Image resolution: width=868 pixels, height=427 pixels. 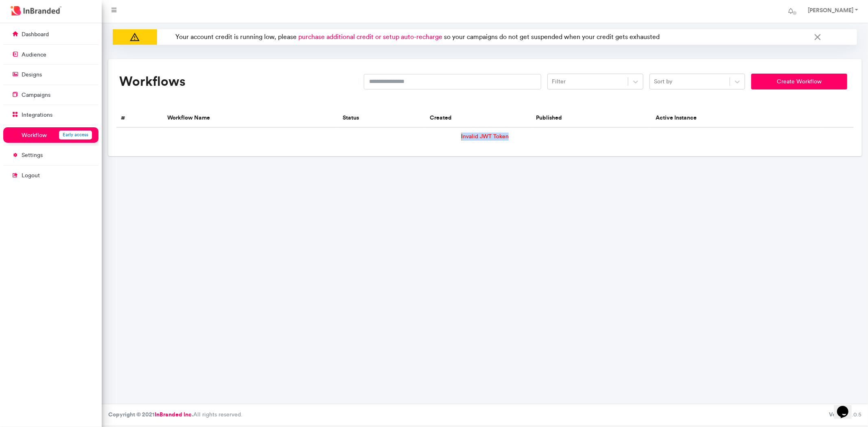 I want to click on th: Created, so click(x=478, y=118).